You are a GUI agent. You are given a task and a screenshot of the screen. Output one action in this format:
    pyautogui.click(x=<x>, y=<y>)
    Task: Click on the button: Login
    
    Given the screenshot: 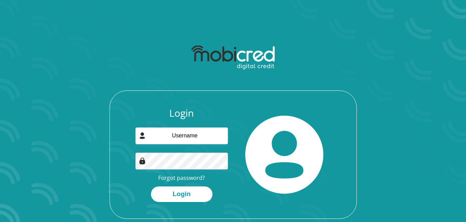 What is the action you would take?
    pyautogui.click(x=182, y=194)
    